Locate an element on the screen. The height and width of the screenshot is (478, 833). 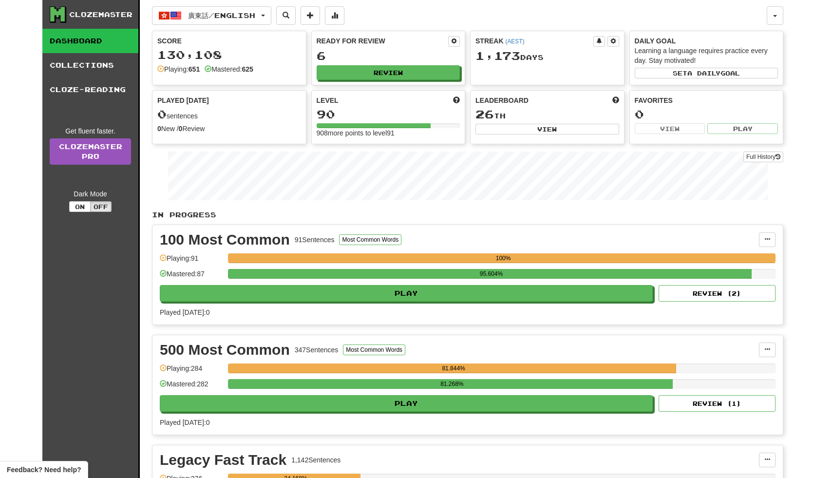
button: Off is located at coordinates (101, 207).